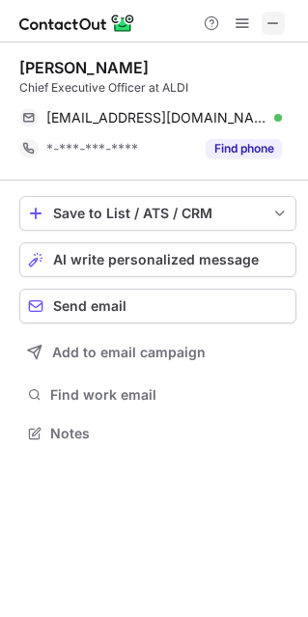  What do you see at coordinates (157, 395) in the screenshot?
I see `button: Find work email` at bounding box center [157, 395].